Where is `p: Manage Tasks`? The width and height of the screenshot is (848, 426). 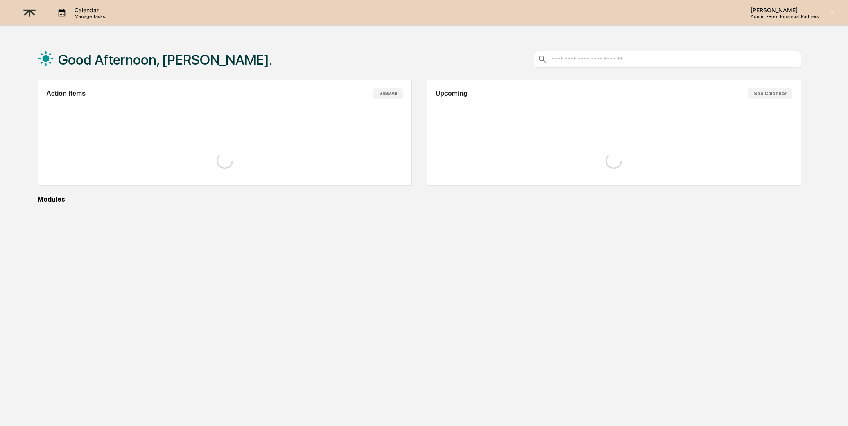
p: Manage Tasks is located at coordinates (88, 16).